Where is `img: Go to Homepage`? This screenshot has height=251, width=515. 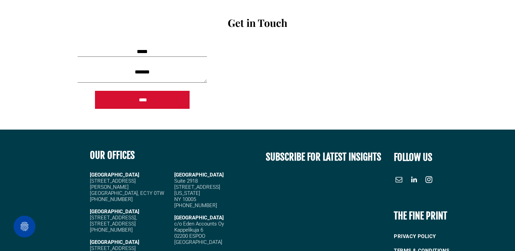 img: Go to Homepage is located at coordinates (47, 19).